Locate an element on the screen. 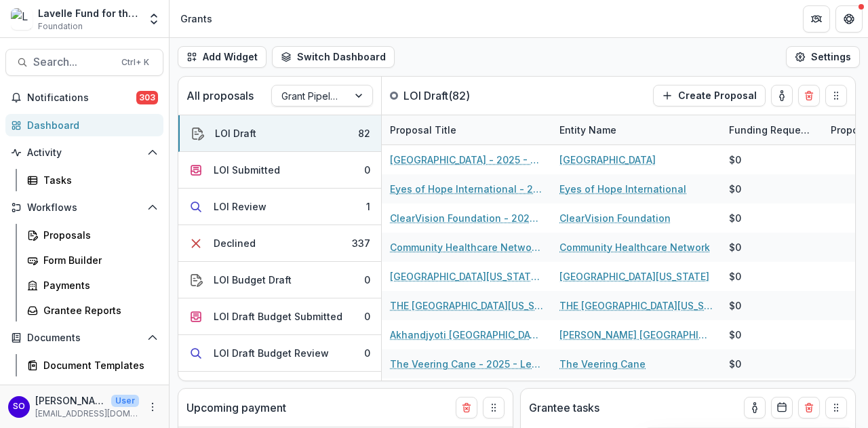 This screenshot has height=428, width=868. div: Declined is located at coordinates (234, 243).